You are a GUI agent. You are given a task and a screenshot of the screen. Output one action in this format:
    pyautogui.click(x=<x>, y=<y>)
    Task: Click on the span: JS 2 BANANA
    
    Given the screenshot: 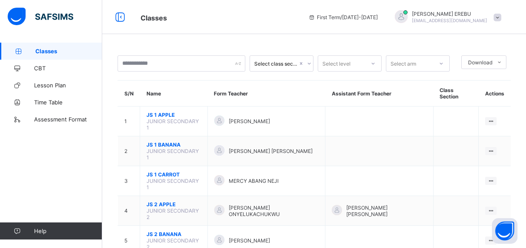 What is the action you would take?
    pyautogui.click(x=174, y=234)
    